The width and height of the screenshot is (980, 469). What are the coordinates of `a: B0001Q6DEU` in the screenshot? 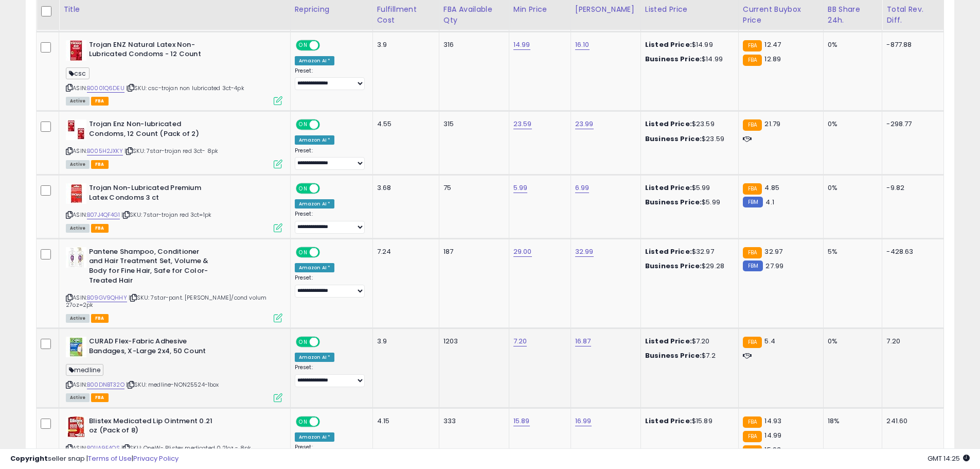 It's located at (105, 88).